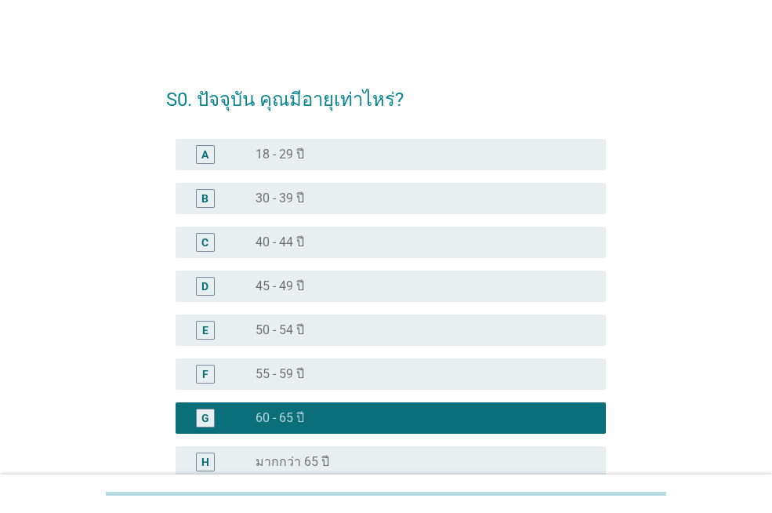 The height and width of the screenshot is (513, 772). Describe the element at coordinates (280, 242) in the screenshot. I see `label: 40 - 44 ปี` at that location.